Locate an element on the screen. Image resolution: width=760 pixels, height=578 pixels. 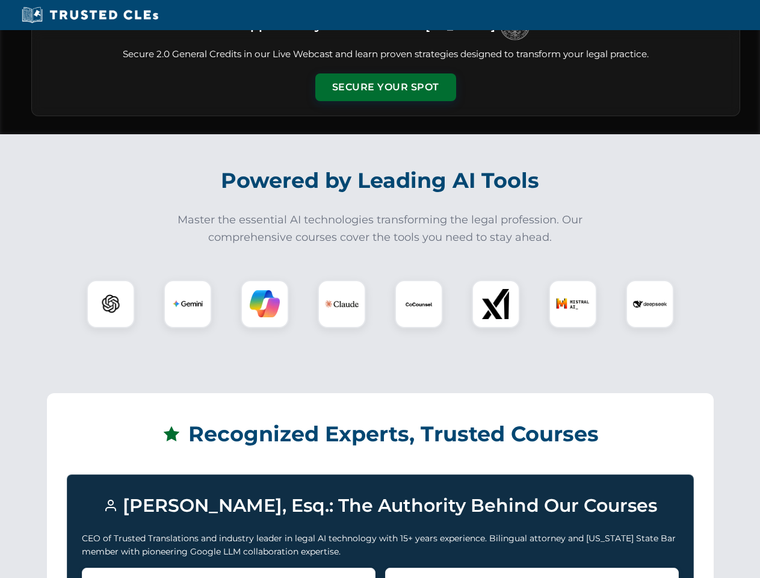
img: Gemini Logo is located at coordinates (188, 304).